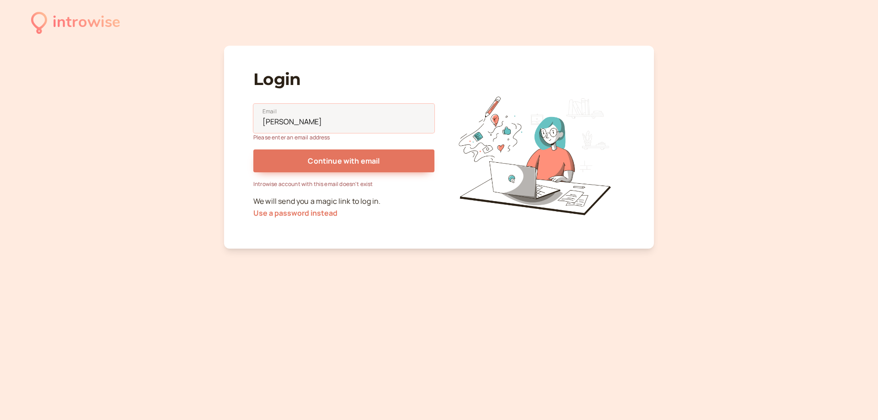 The width and height of the screenshot is (878, 420). Describe the element at coordinates (75, 22) in the screenshot. I see `a: introwise` at that location.